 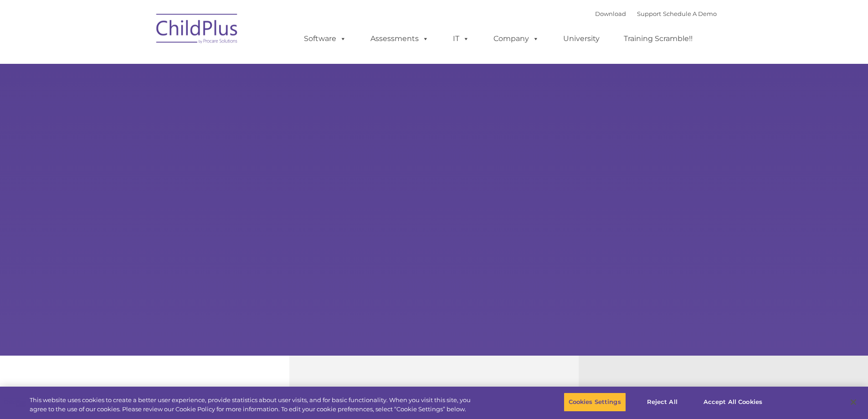 What do you see at coordinates (662, 402) in the screenshot?
I see `button: Reject All` at bounding box center [662, 402].